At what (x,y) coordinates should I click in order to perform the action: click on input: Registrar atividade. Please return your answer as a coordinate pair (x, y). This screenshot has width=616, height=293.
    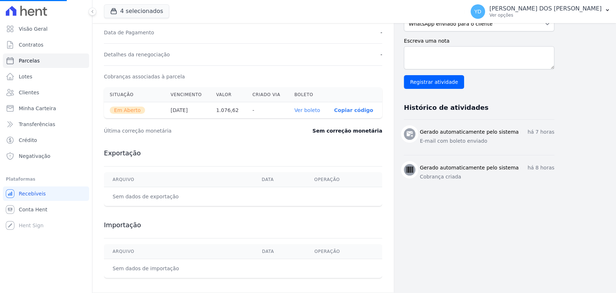
    Looking at the image, I should click on (434, 82).